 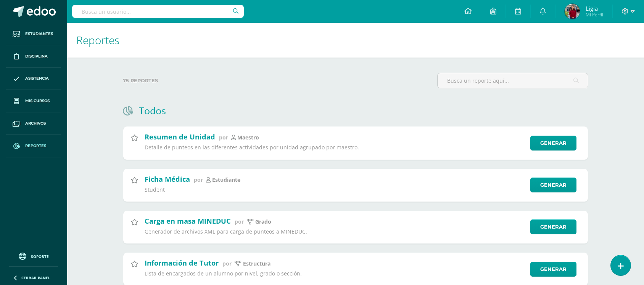 What do you see at coordinates (248, 138) in the screenshot?
I see `p: maestro` at bounding box center [248, 138].